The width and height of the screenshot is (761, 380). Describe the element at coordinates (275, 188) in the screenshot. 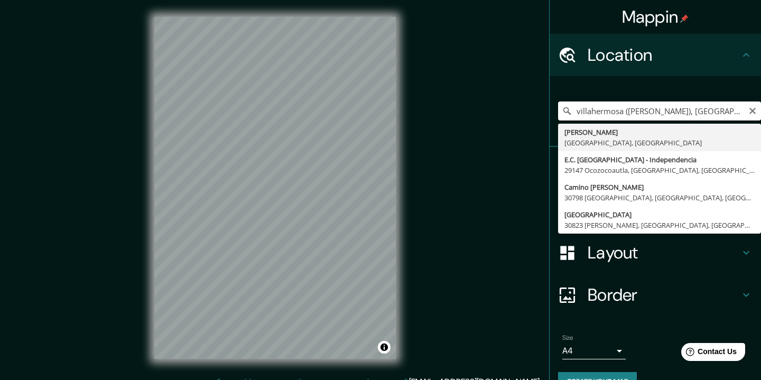

I see `canvas: Map` at that location.